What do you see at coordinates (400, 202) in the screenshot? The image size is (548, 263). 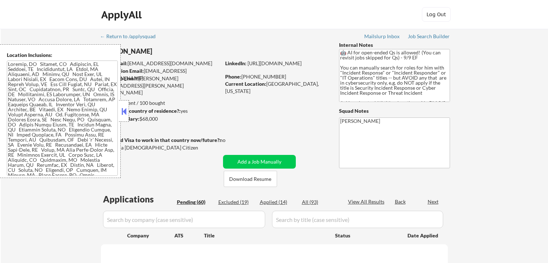 I see `div: Back` at bounding box center [400, 202].